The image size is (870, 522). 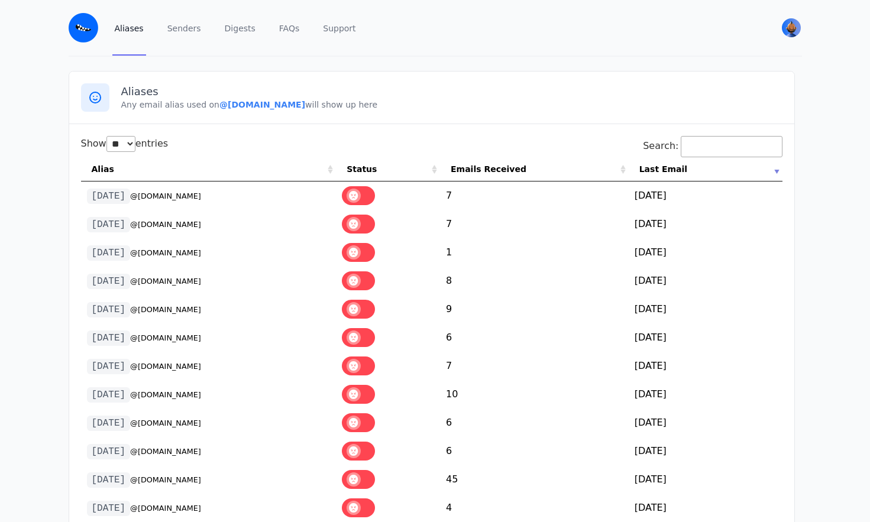 I want to click on td: 1, so click(x=534, y=253).